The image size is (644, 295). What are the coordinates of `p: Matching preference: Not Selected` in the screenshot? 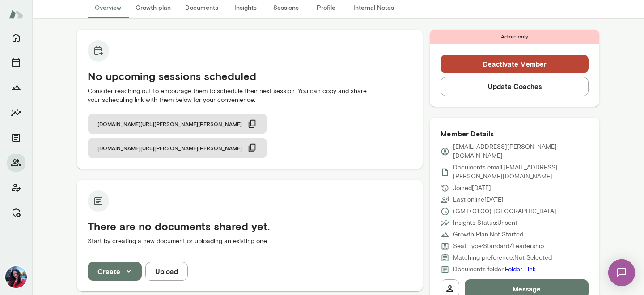 It's located at (502, 258).